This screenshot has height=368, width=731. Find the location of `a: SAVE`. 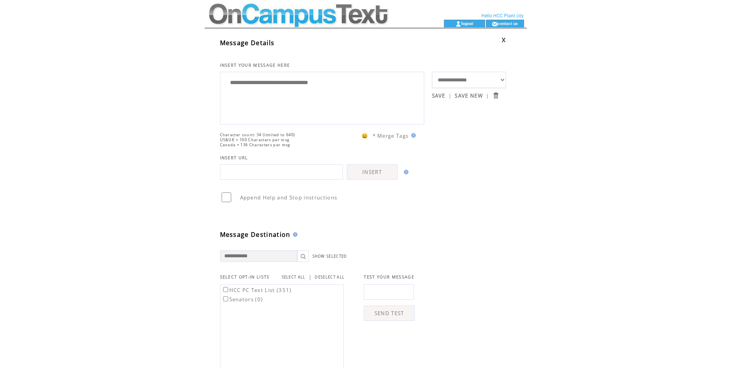

a: SAVE is located at coordinates (439, 96).